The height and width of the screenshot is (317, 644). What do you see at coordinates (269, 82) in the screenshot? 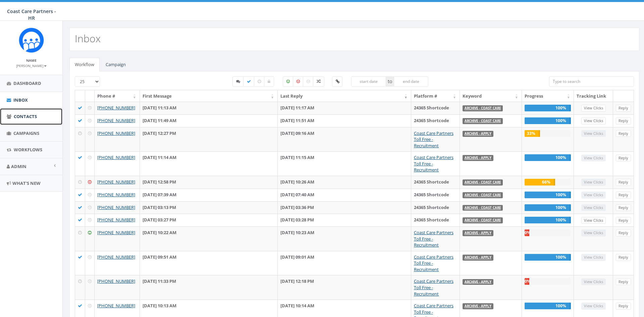
I see `label: Closed` at bounding box center [269, 82].